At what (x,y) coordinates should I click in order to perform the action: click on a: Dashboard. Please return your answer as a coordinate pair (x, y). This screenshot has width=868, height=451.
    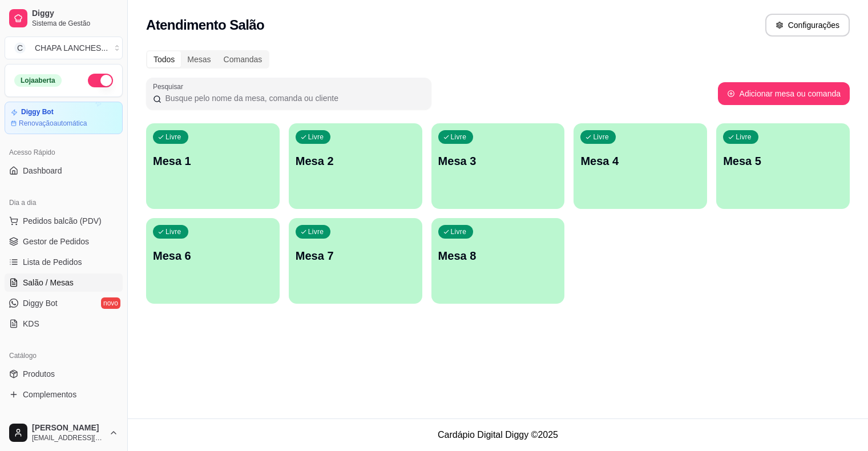
    Looking at the image, I should click on (64, 171).